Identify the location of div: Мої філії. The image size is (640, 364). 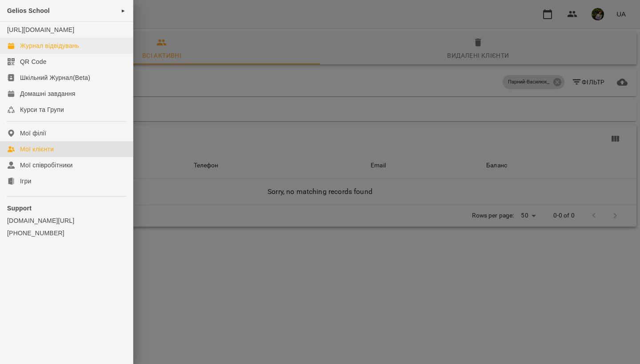
(33, 134).